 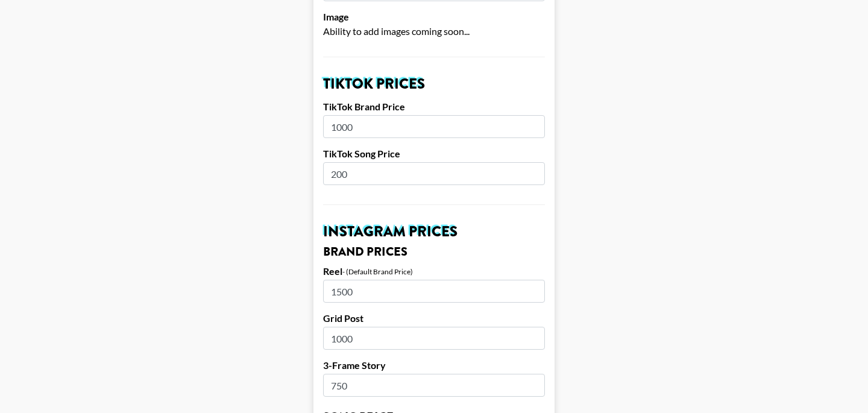 What do you see at coordinates (434, 84) in the screenshot?
I see `h2: TikTok Prices` at bounding box center [434, 84].